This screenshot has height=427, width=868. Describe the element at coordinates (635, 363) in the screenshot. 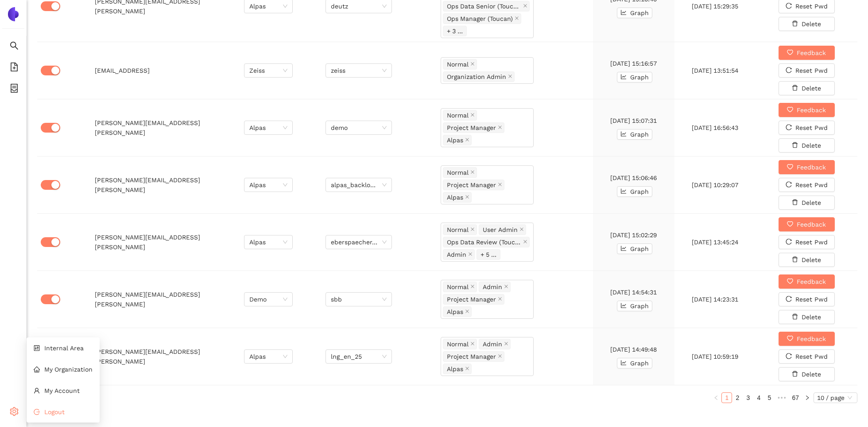

I see `button: line-chartGraph` at that location.